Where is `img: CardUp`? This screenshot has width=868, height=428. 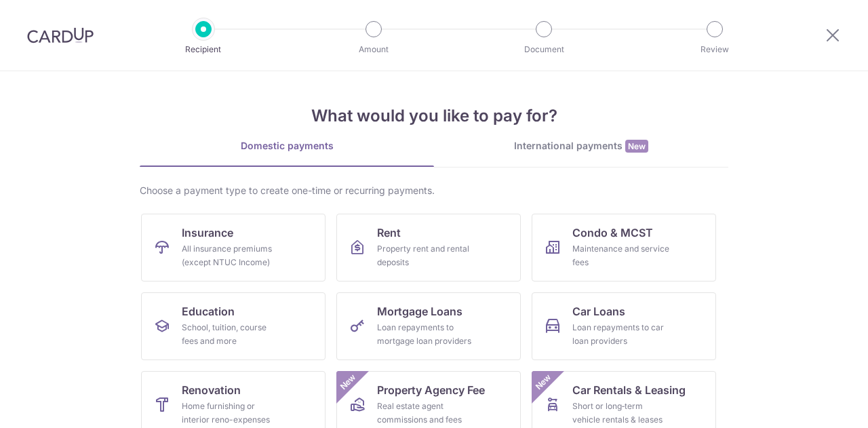 img: CardUp is located at coordinates (60, 35).